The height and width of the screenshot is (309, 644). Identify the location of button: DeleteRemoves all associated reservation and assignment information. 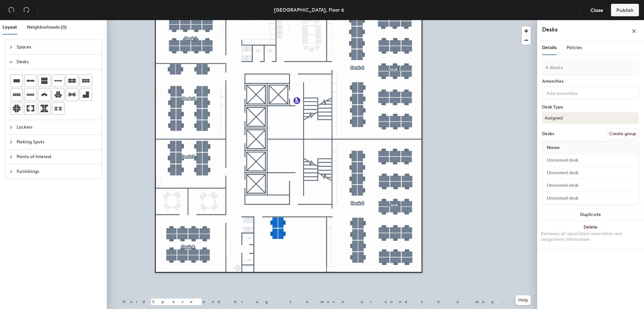
(591, 234).